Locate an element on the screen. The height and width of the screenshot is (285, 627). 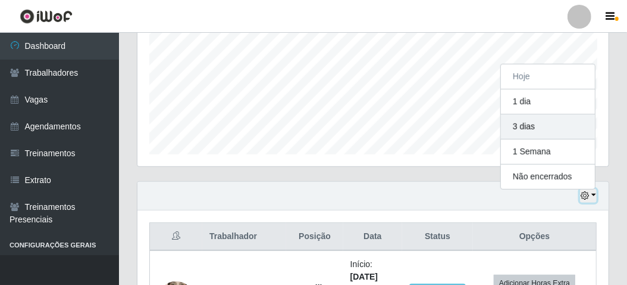
th: Trabalhador is located at coordinates (244, 236).